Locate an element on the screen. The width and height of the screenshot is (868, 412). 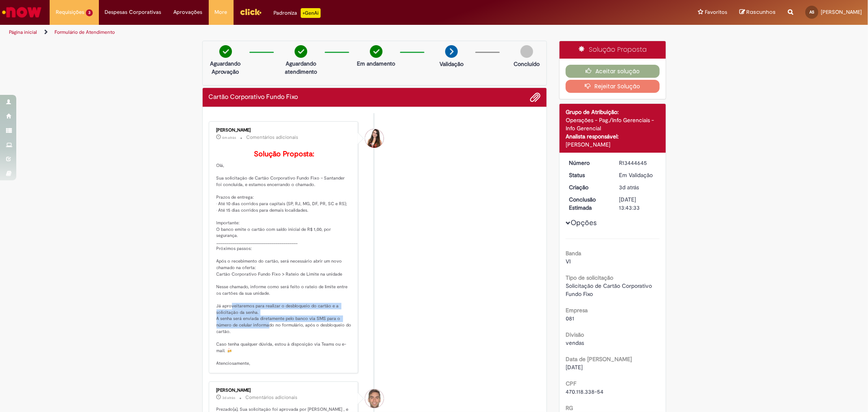
img: click_logo_yellow_360x200.png is located at coordinates (251, 12).